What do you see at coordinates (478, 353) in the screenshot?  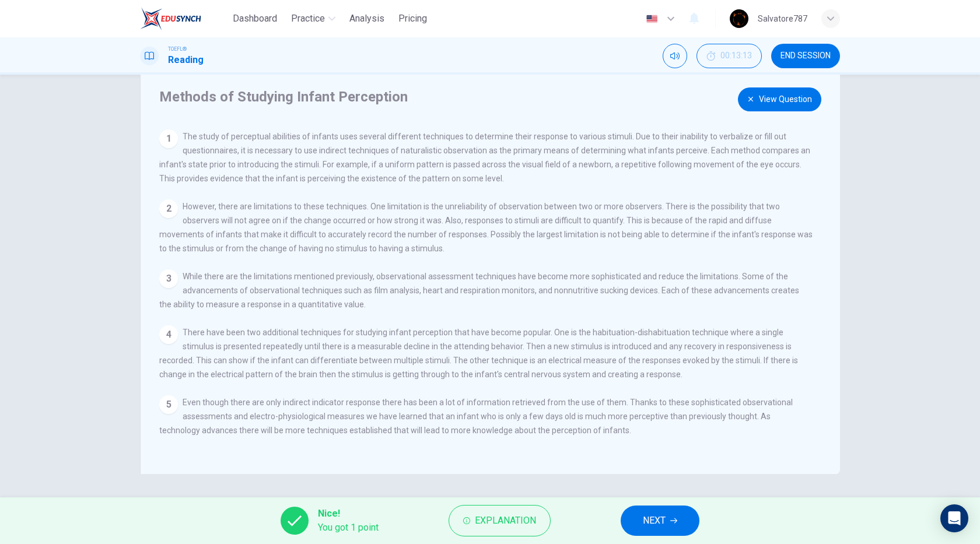 I see `span: There have been two additional techniques for studying infant perception that have become popular...` at bounding box center [478, 353].